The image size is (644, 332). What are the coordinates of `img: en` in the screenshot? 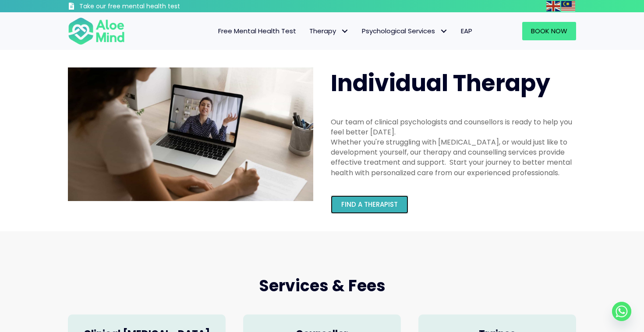 It's located at (553, 6).